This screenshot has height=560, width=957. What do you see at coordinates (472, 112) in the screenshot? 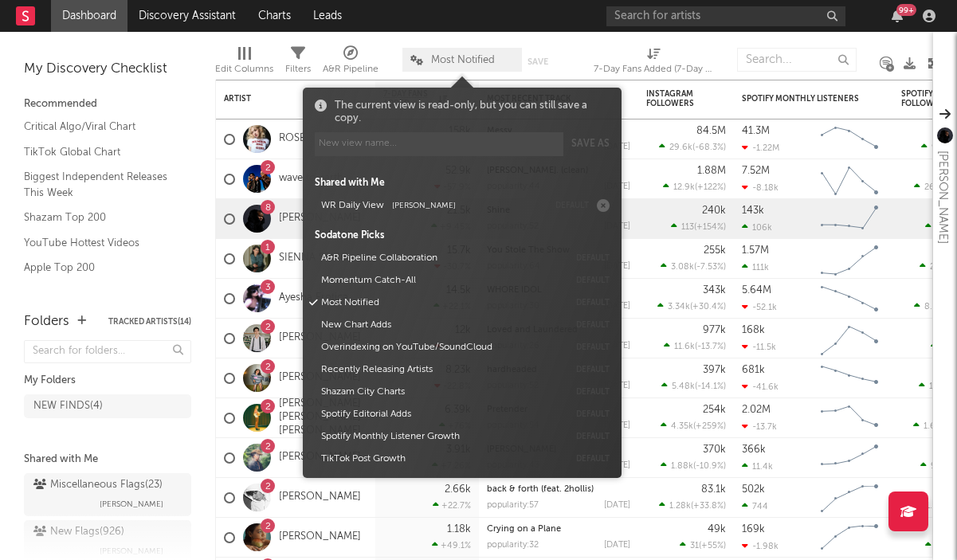
I see `div: The current view is read-only, but you can still save a copy.` at bounding box center [472, 112].